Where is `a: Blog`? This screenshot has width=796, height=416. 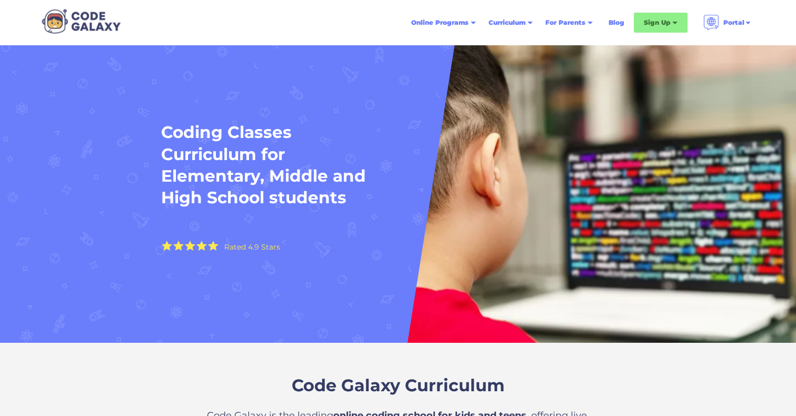
a: Blog is located at coordinates (617, 23).